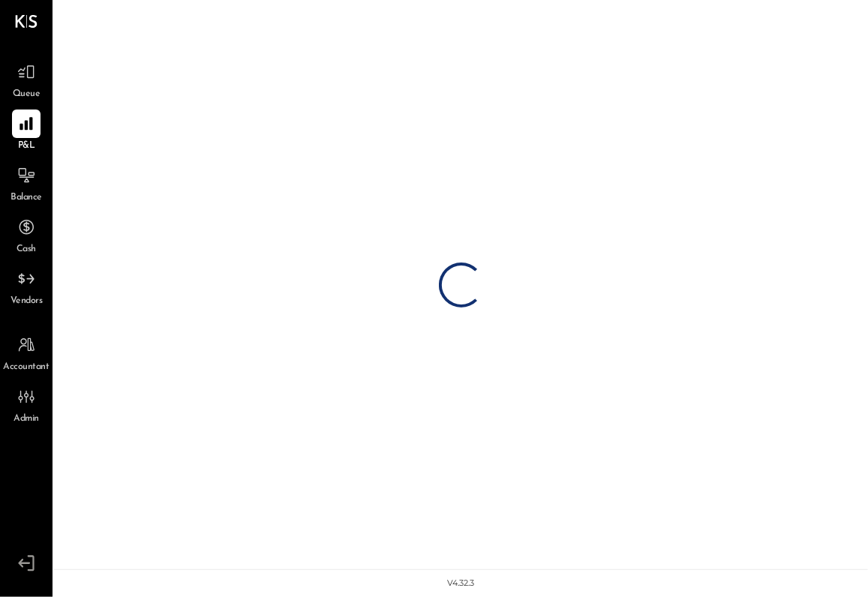  Describe the element at coordinates (26, 131) in the screenshot. I see `a: P&L` at that location.